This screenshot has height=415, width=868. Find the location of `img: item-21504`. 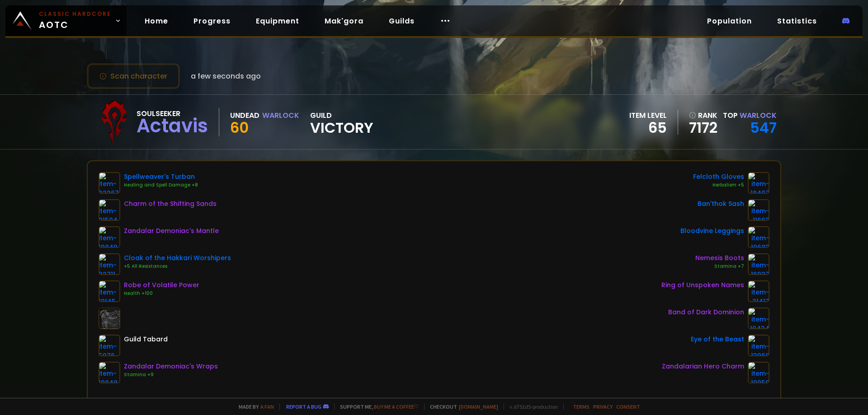

img: item-21504 is located at coordinates (109, 210).